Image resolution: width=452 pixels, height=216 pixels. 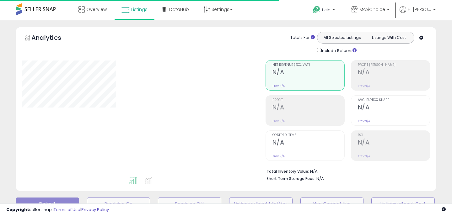 What do you see at coordinates (96, 9) in the screenshot?
I see `span: Overview` at bounding box center [96, 9].